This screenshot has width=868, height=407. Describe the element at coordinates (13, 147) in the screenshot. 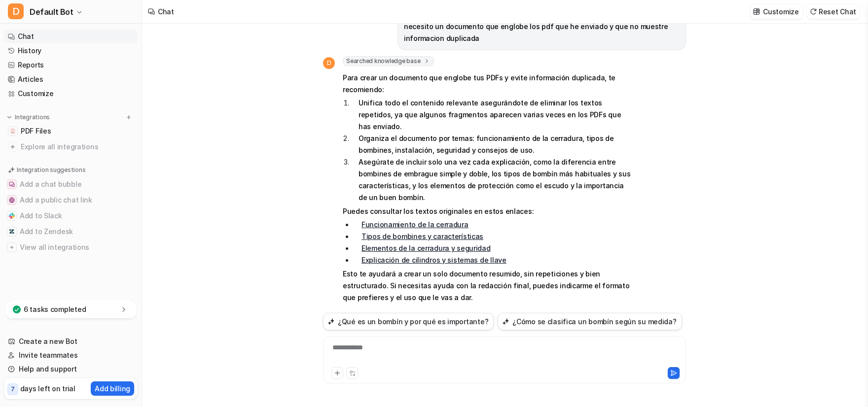

I see `img: explore all integrations` at that location.